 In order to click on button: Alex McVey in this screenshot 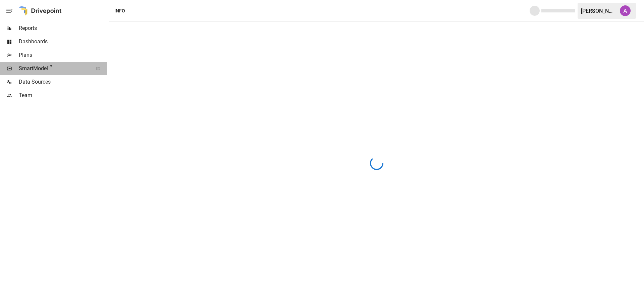, I will do `click(626, 11)`.